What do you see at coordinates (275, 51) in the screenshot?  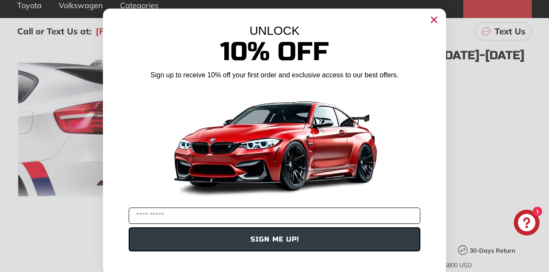 I see `span: 10% Off` at bounding box center [275, 51].